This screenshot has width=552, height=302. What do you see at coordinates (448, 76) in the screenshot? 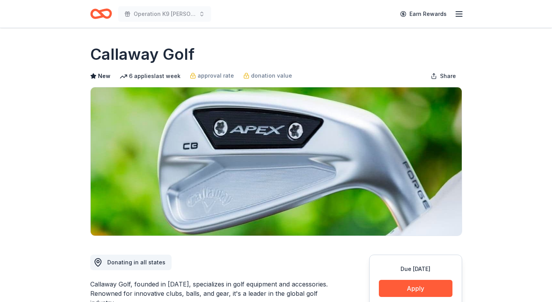
I see `span: Share` at bounding box center [448, 76].